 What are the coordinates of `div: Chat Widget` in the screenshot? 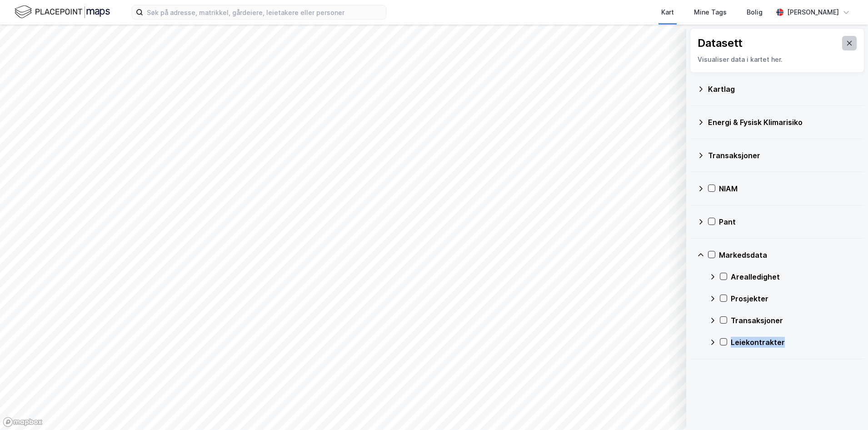 It's located at (845, 408).